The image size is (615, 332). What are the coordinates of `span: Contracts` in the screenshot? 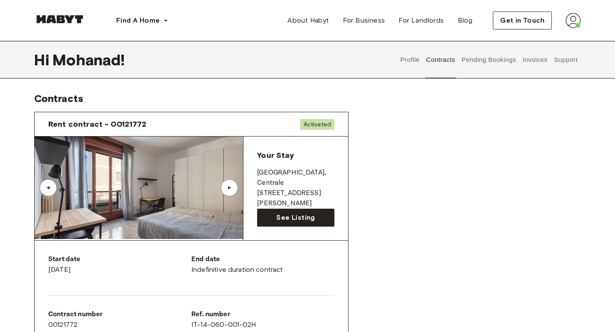 It's located at (59, 98).